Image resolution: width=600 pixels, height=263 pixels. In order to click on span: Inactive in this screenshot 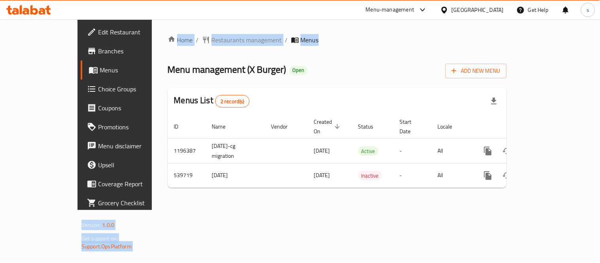, I will do `click(370, 176)`.